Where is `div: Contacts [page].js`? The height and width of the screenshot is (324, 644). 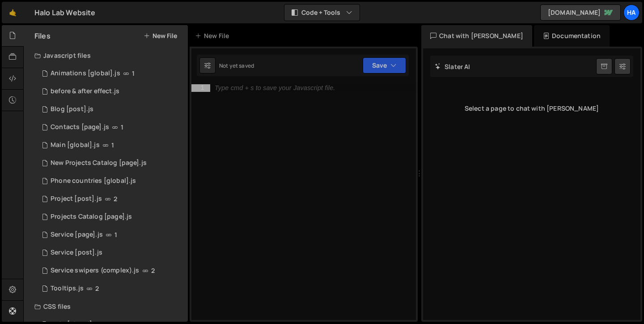
div: Contacts [page].js is located at coordinates (80, 127).